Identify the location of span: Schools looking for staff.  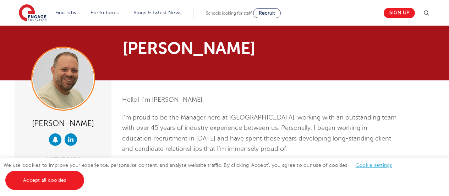
(229, 13).